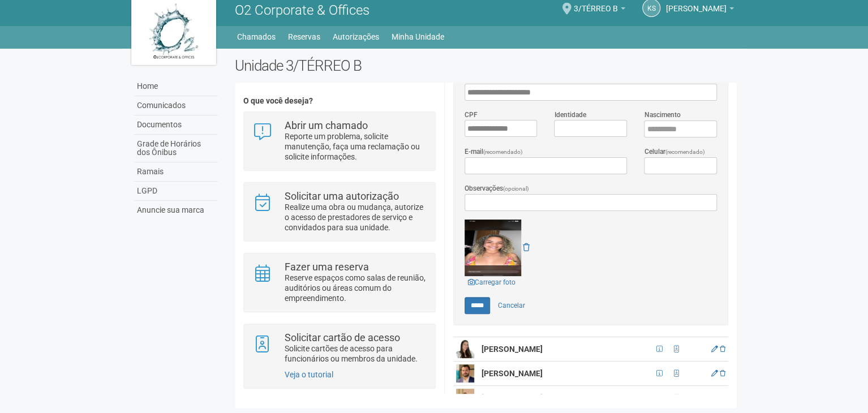 The height and width of the screenshot is (413, 868). What do you see at coordinates (326, 267) in the screenshot?
I see `strong: Fazer uma reserva` at bounding box center [326, 267].